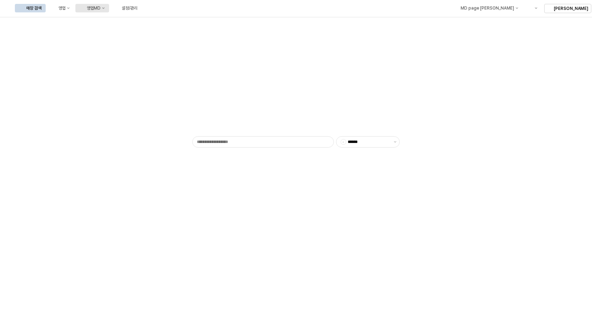 This screenshot has height=327, width=592. I want to click on button: 영업, so click(61, 8).